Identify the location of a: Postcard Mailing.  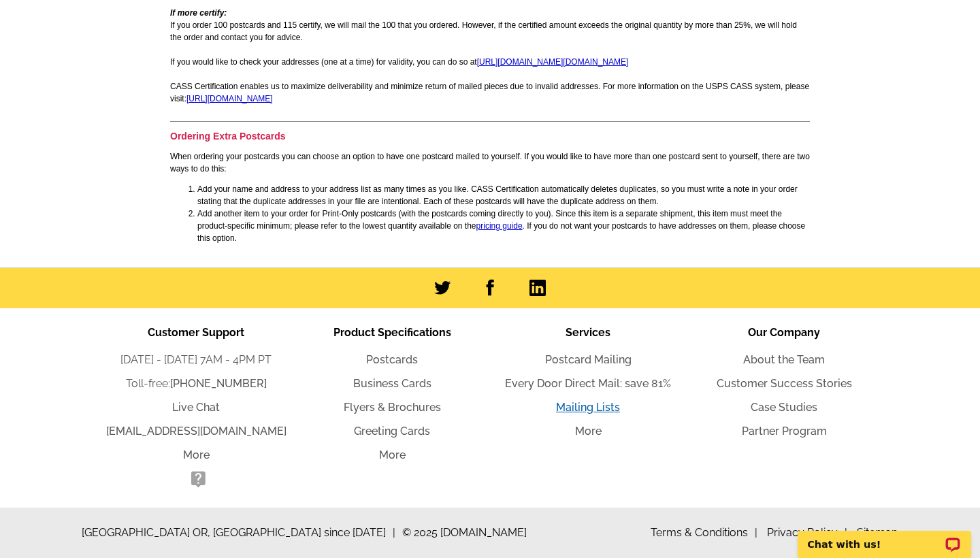
(588, 359).